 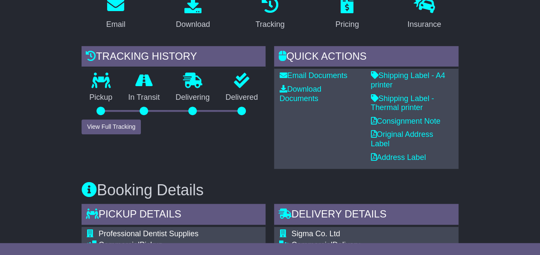 What do you see at coordinates (270, 190) in the screenshot?
I see `h3: Booking Details` at bounding box center [270, 190].